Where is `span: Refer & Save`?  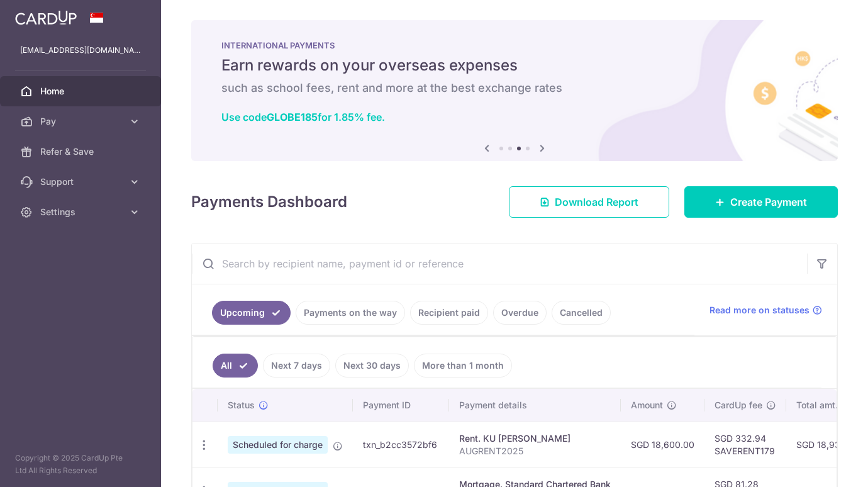 span: Refer & Save is located at coordinates (82, 152).